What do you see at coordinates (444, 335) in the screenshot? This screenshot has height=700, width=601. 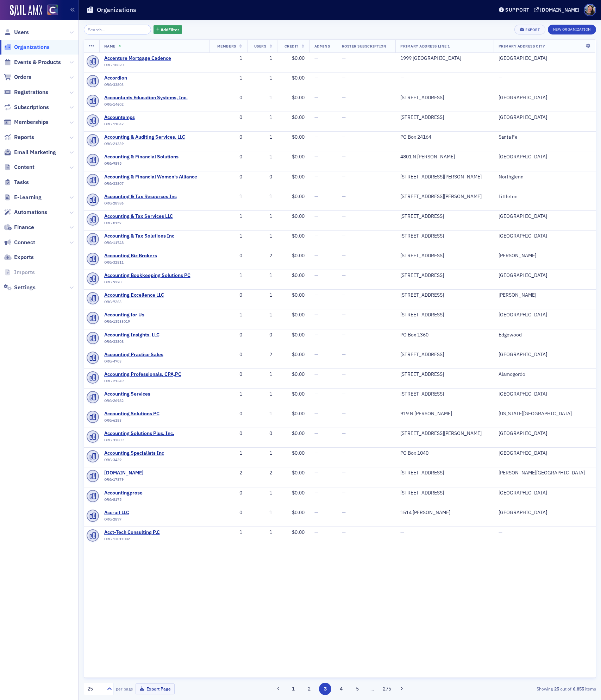 I see `div: PO Box 1360` at bounding box center [444, 335].